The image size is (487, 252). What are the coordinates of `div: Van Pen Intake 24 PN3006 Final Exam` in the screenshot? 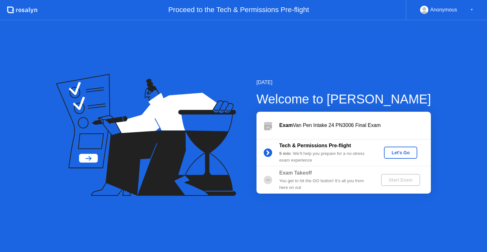 It's located at (355, 125).